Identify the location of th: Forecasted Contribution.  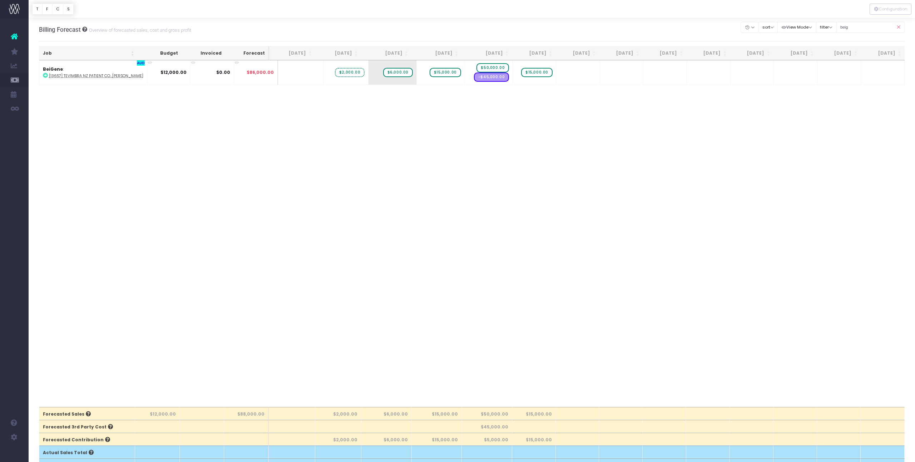
(87, 440).